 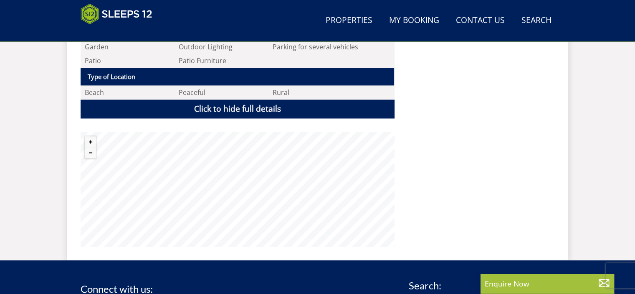 I want to click on a: Click to hide full details, so click(x=238, y=109).